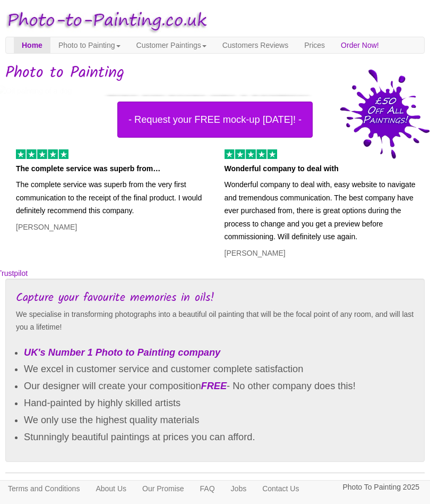 This screenshot has height=504, width=430. I want to click on h1: Photo to Painting, so click(215, 73).